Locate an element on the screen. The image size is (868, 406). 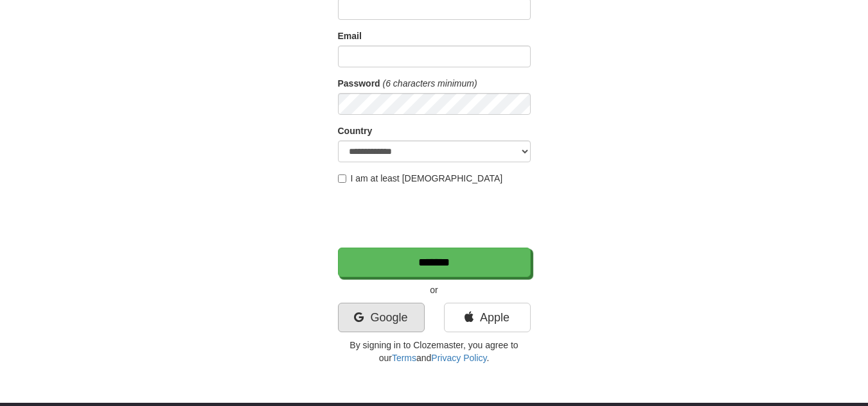
a: Privacy Policy is located at coordinates (458, 358).